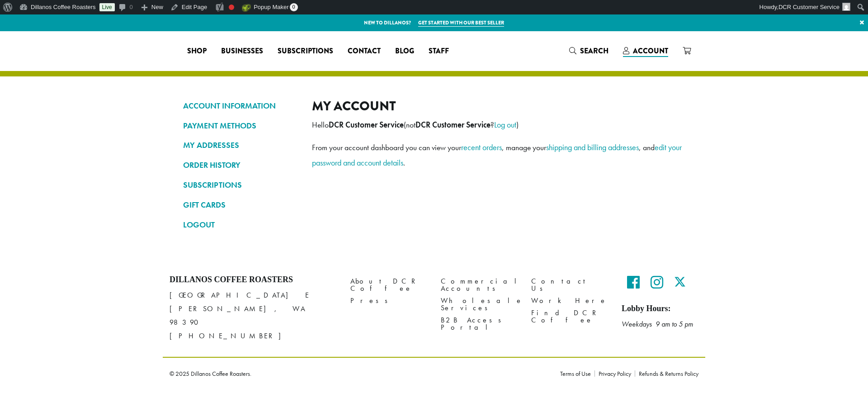 This screenshot has width=868, height=412. Describe the element at coordinates (479, 323) in the screenshot. I see `a: B2B Access Portal` at that location.